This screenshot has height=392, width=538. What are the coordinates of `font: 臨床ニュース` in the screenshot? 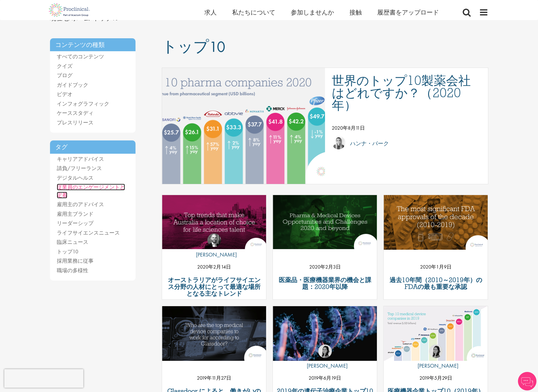 It's located at (72, 242).